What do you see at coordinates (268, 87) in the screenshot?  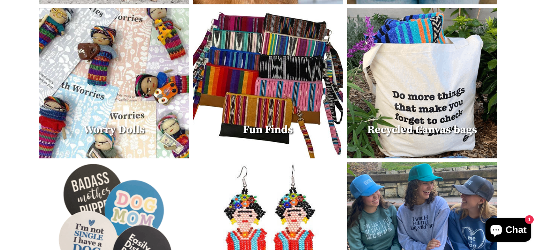 I see `a: Fun Finds` at bounding box center [268, 87].